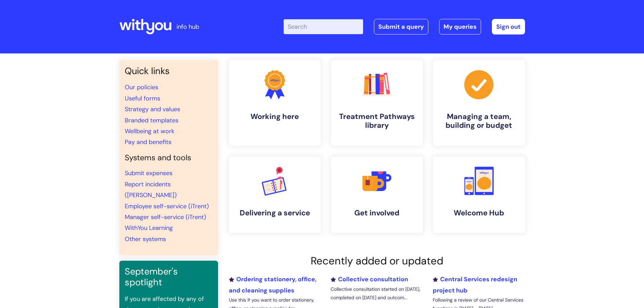 This screenshot has width=644, height=308. What do you see at coordinates (275, 213) in the screenshot?
I see `h4: Delivering a service` at bounding box center [275, 213].